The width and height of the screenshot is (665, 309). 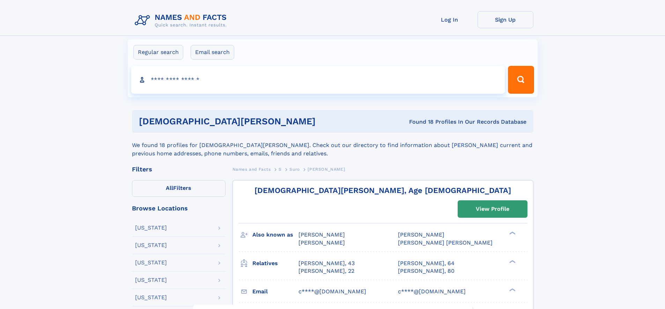 What do you see at coordinates (179, 170) in the screenshot?
I see `div: Filters` at bounding box center [179, 170].